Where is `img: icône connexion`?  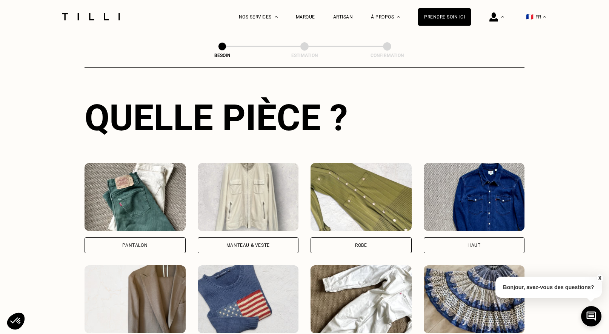 img: icône connexion is located at coordinates (494, 17).